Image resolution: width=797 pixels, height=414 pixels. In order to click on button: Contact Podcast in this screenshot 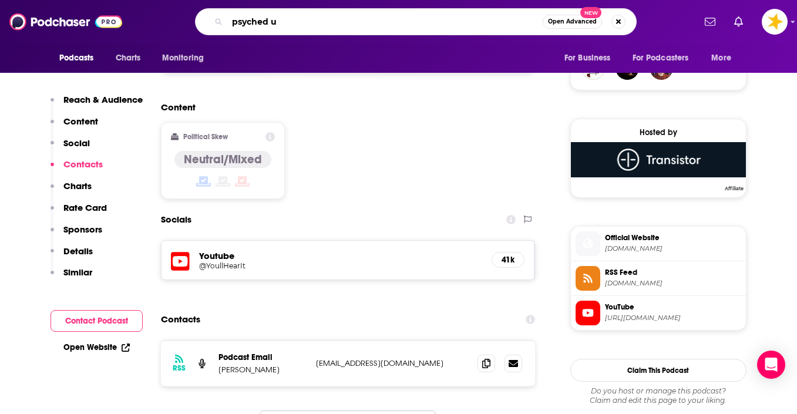, I will do `click(96, 320)`.